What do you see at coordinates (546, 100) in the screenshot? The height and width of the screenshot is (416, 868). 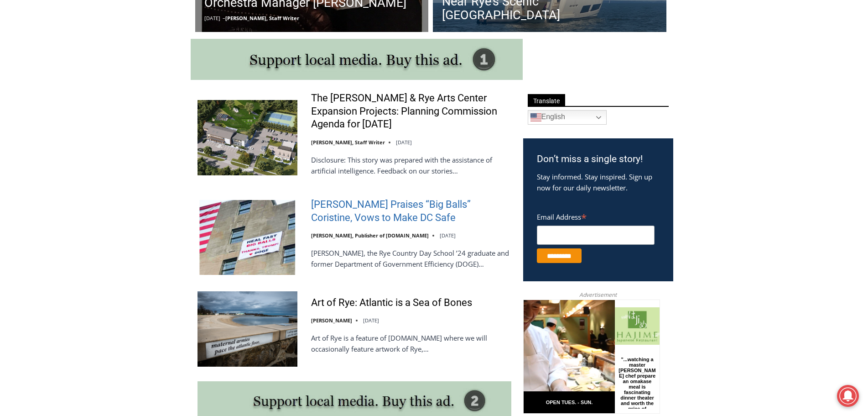 I see `span: Translate` at bounding box center [546, 100].